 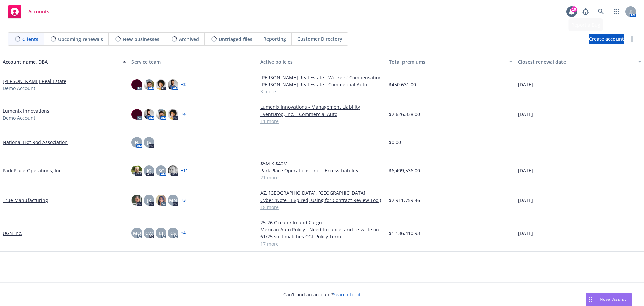 What do you see at coordinates (395, 142) in the screenshot?
I see `span: $0.00` at bounding box center [395, 142].